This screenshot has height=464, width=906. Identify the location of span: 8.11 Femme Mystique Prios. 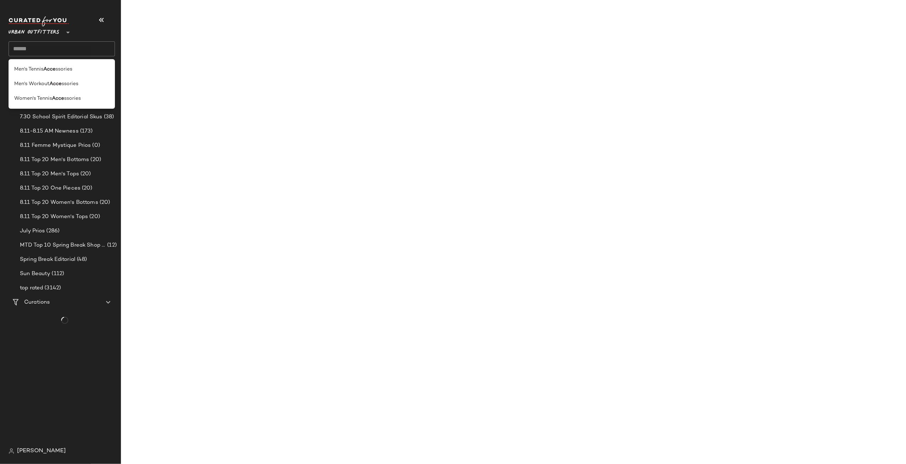
(56, 145).